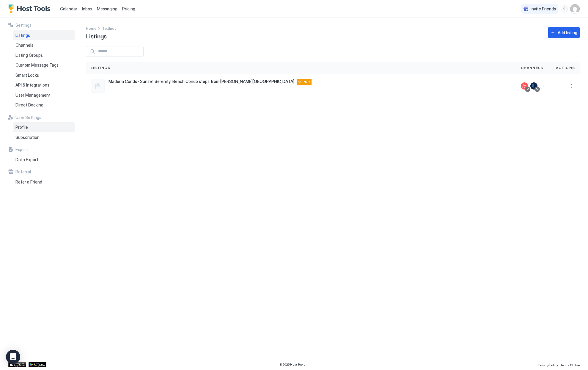  I want to click on span: Export, so click(22, 150).